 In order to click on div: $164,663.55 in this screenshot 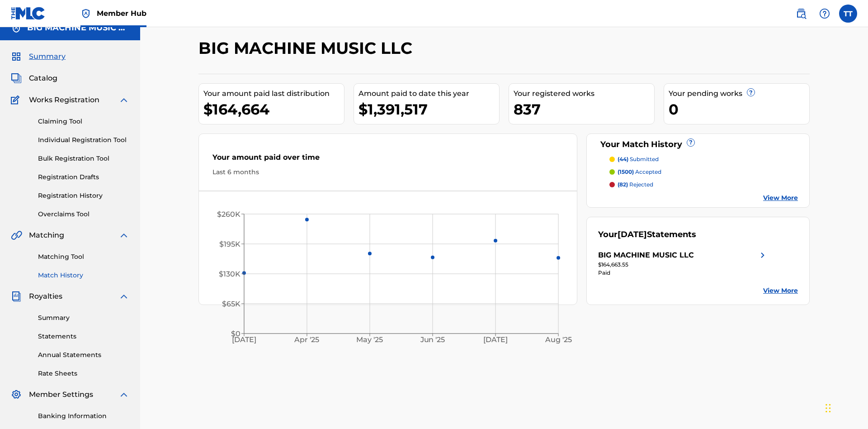, I will do `click(683, 265)`.